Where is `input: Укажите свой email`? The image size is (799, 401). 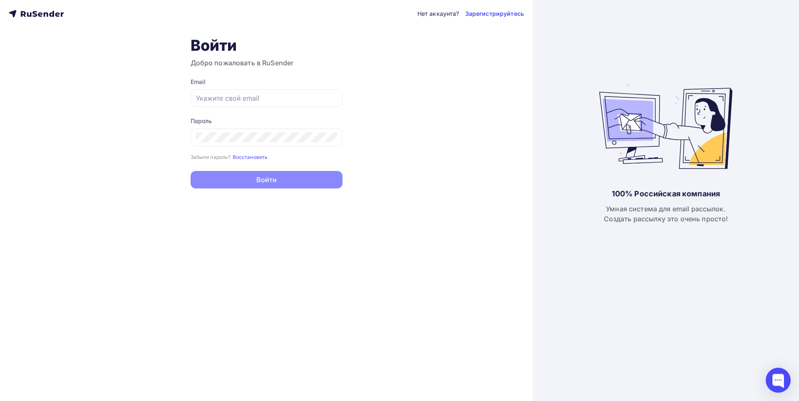 input: Укажите свой email is located at coordinates (266, 98).